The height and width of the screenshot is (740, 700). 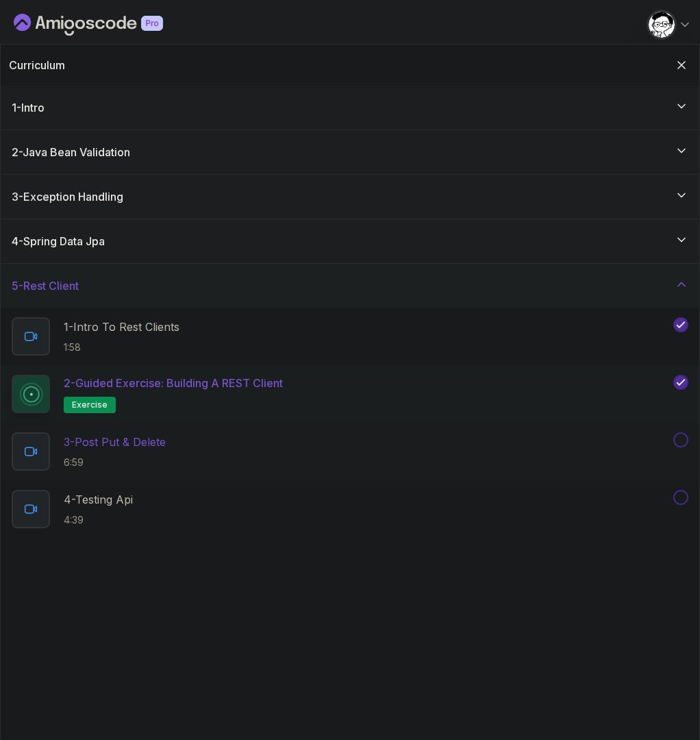 I want to click on button: 2-Java Bean Validation, so click(x=350, y=152).